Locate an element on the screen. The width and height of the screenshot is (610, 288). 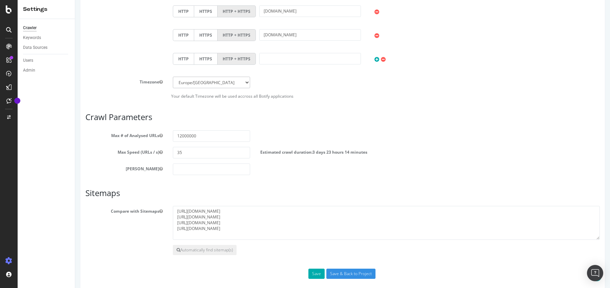
h3: Crawl Parameters is located at coordinates (267, 117).